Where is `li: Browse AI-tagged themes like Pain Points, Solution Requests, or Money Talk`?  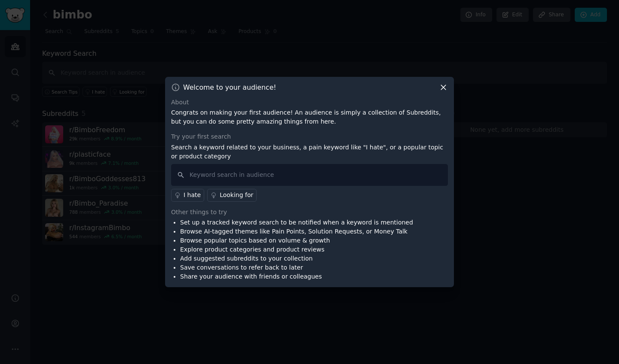
li: Browse AI-tagged themes like Pain Points, Solution Requests, or Money Talk is located at coordinates (296, 231).